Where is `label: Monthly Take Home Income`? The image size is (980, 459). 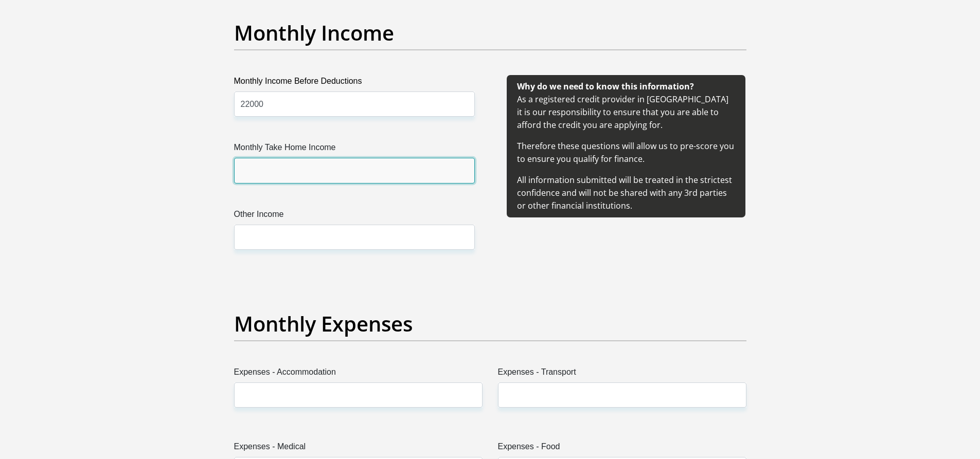 label: Monthly Take Home Income is located at coordinates (355, 150).